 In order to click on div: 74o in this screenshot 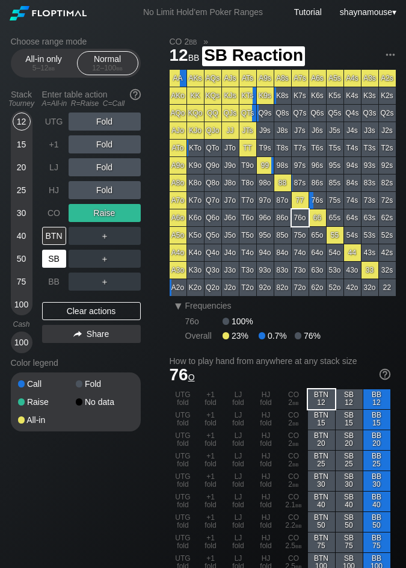, I will do `click(300, 253)`.